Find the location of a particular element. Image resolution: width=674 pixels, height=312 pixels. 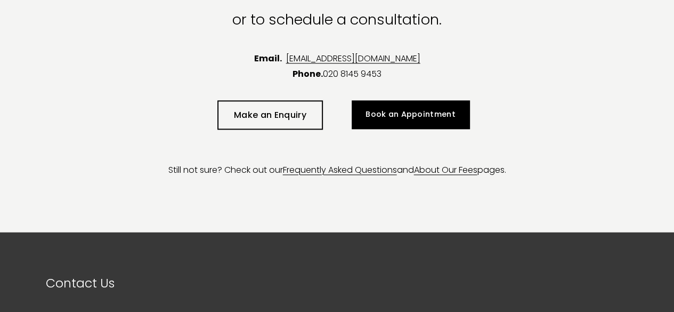

a: Frequently Asked Questions is located at coordinates (340, 170).